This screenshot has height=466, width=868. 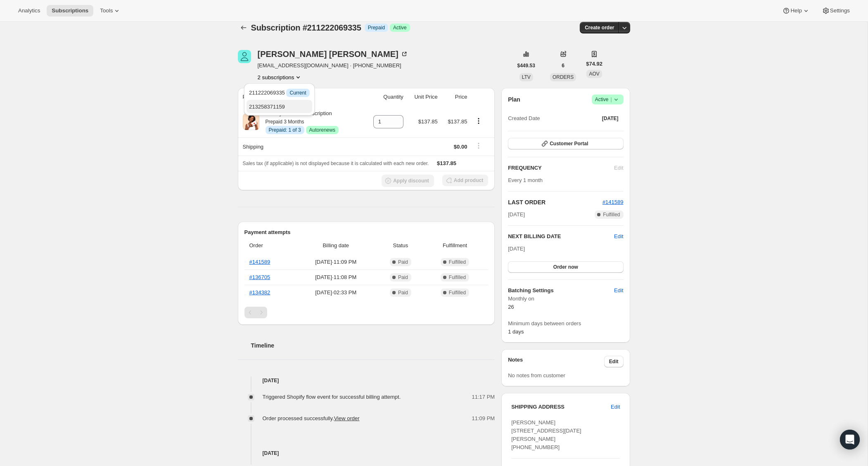 What do you see at coordinates (516, 331) in the screenshot?
I see `span: 1 days` at bounding box center [516, 331].